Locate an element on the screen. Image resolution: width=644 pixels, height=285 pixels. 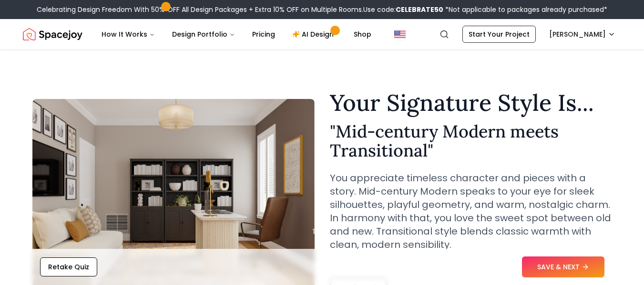
button: How It Works is located at coordinates (128, 35).